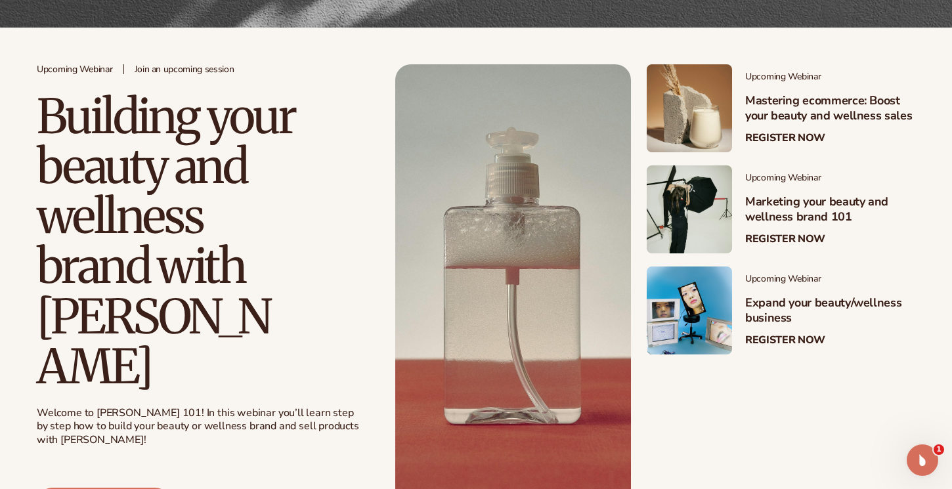 This screenshot has width=952, height=489. I want to click on h3: Expand your beauty/wellness business, so click(830, 311).